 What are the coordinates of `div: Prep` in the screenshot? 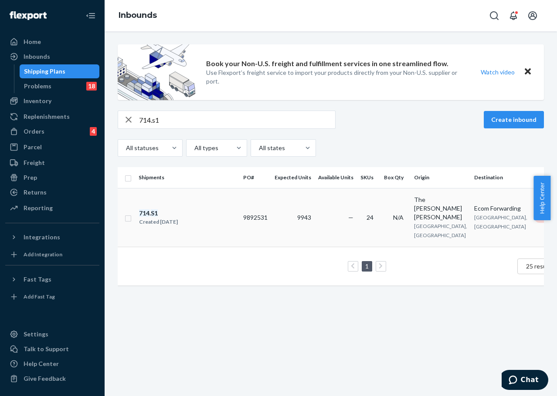 It's located at (30, 178).